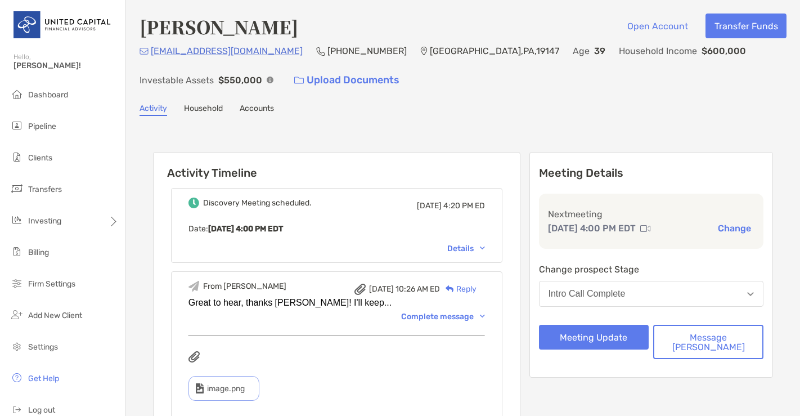 The image size is (800, 416). What do you see at coordinates (194, 357) in the screenshot?
I see `img: attachments` at bounding box center [194, 357].